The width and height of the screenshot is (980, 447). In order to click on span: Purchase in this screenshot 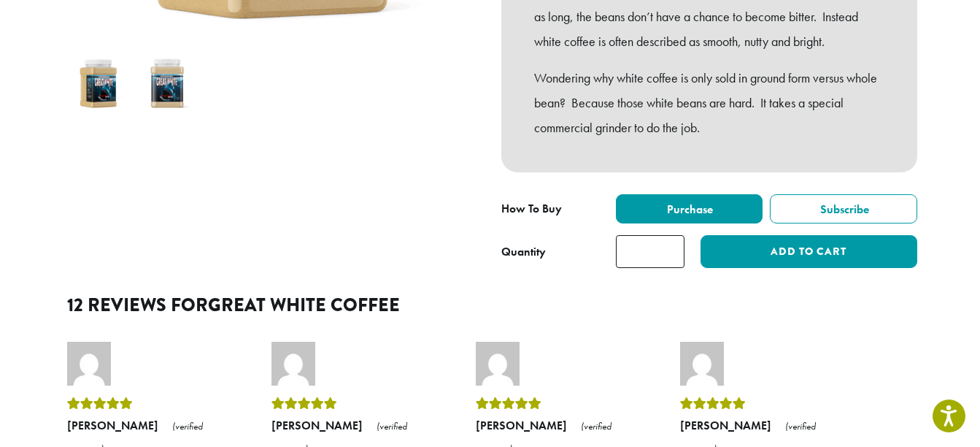, I will do `click(689, 209)`.